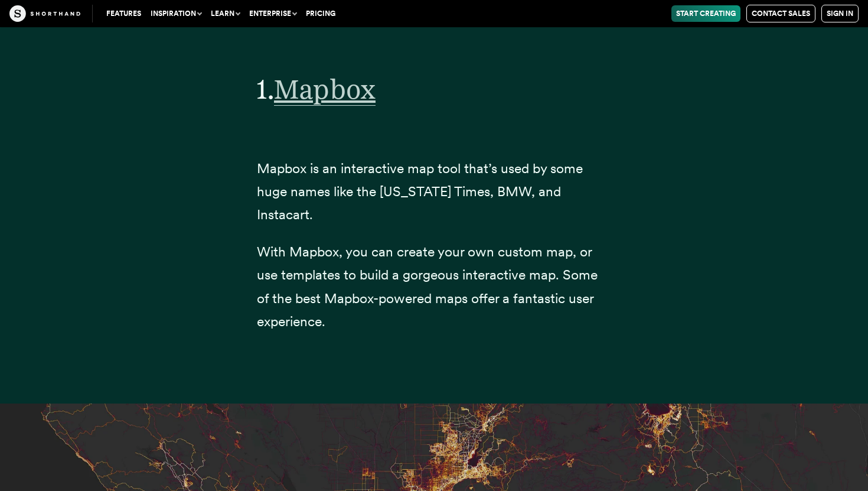 This screenshot has height=491, width=868. What do you see at coordinates (427, 286) in the screenshot?
I see `span: With Mapbox, you can create your own custom map, or use templates to build a gorgeous interactive...` at bounding box center [427, 286].